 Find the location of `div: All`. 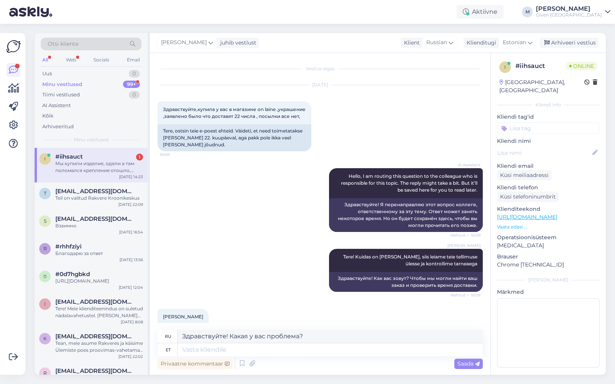

div: All is located at coordinates (45, 60).